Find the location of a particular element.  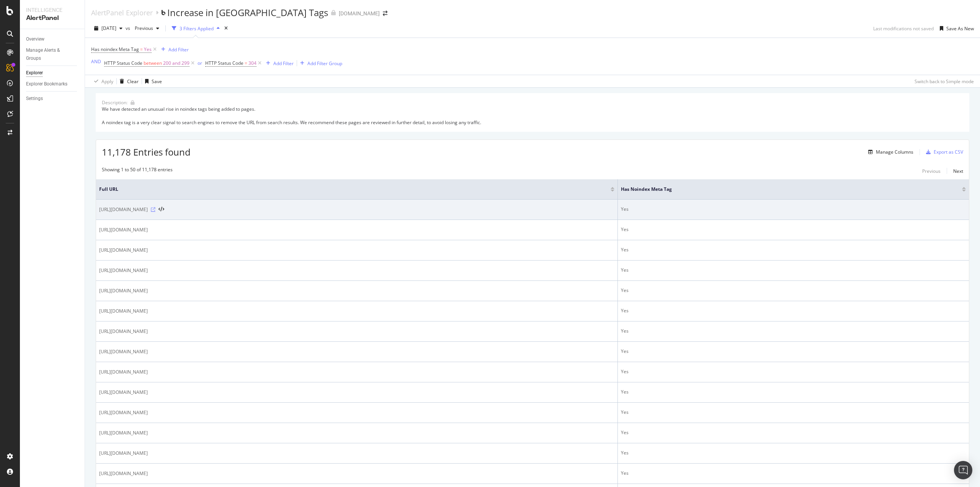

button: Apply is located at coordinates (102, 81).